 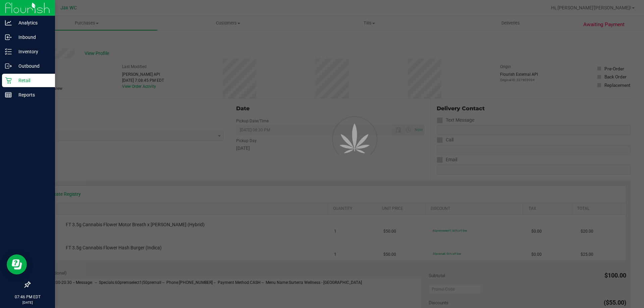 What do you see at coordinates (32, 81) in the screenshot?
I see `p: Retail` at bounding box center [32, 81].